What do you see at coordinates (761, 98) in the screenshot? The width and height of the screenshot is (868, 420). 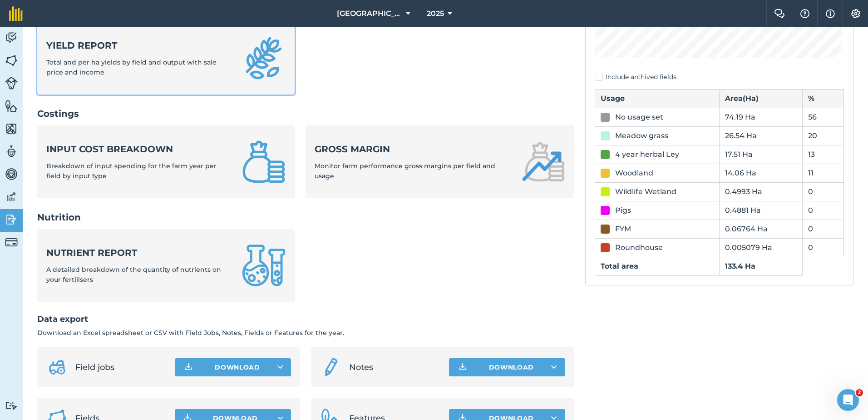 I see `th: Area ( Ha )` at bounding box center [761, 98].